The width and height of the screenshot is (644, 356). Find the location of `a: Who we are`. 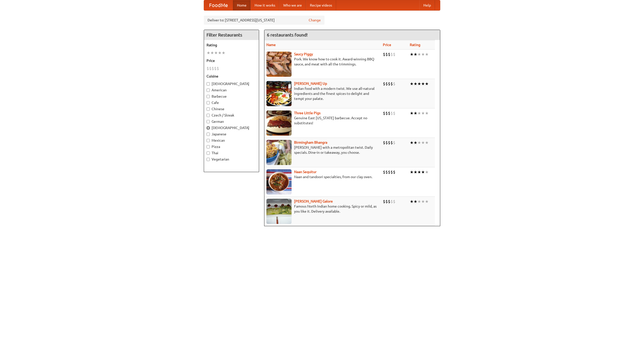

a: Who we are is located at coordinates (293, 5).